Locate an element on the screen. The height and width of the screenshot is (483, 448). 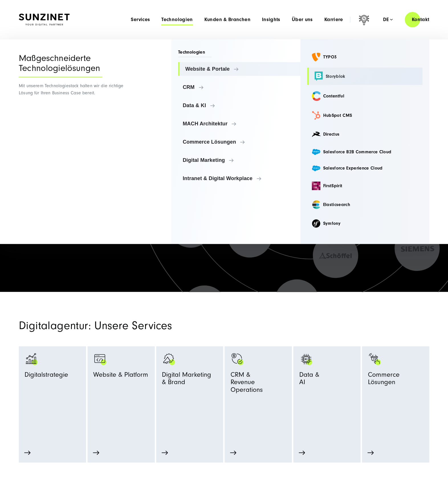
a: HubSpot CMS is located at coordinates (365, 115).